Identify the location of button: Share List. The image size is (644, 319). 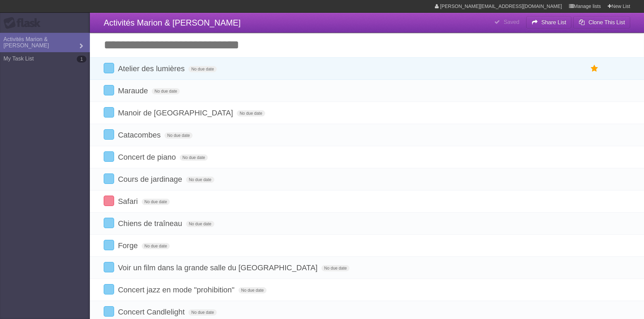
(549, 22).